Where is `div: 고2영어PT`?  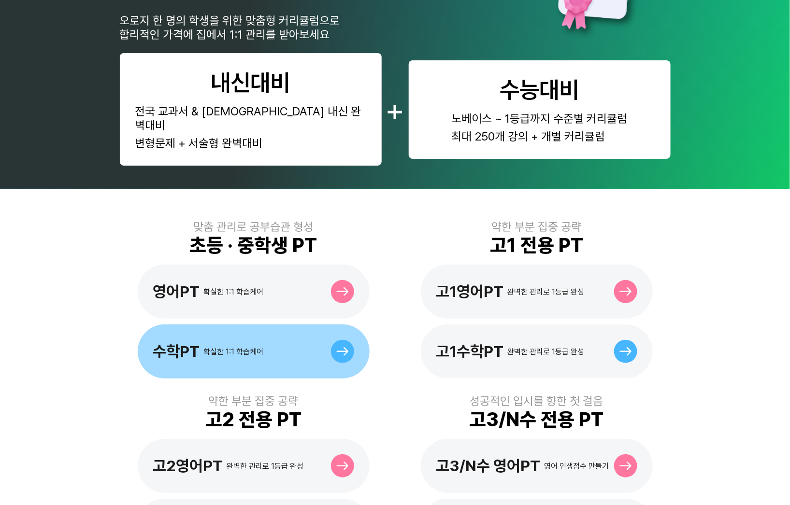 div: 고2영어PT is located at coordinates (188, 466).